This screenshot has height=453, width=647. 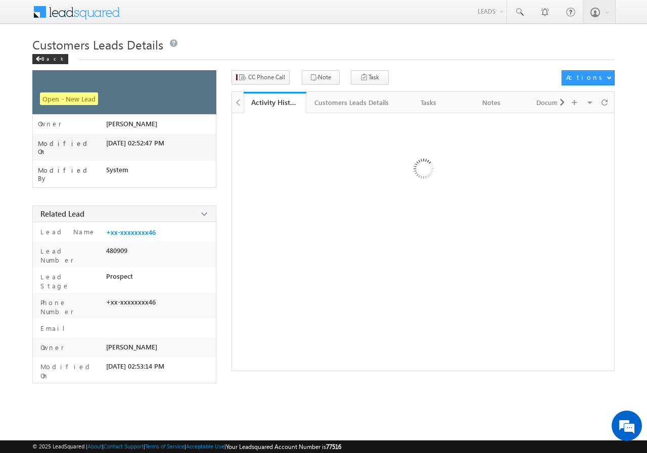 What do you see at coordinates (70, 256) in the screenshot?
I see `label: Lead Number` at bounding box center [70, 256].